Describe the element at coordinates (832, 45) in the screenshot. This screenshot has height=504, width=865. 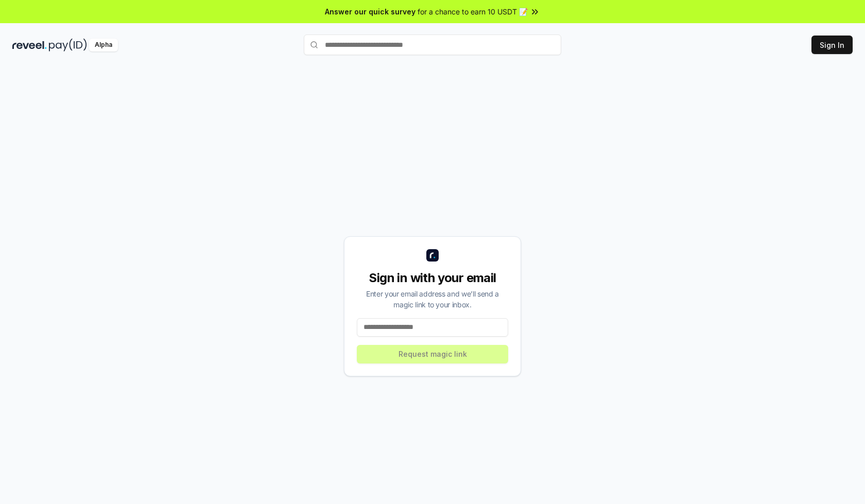
I see `button: Sign In` at that location.